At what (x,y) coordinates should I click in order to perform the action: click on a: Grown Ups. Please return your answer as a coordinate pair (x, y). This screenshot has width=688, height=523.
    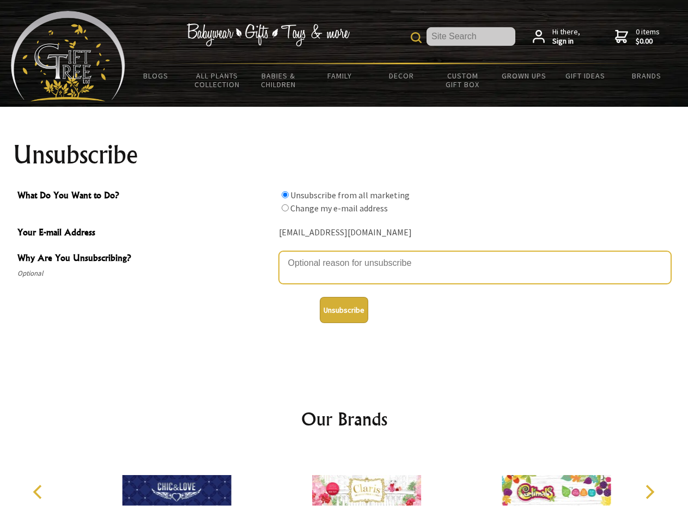
    Looking at the image, I should click on (523, 76).